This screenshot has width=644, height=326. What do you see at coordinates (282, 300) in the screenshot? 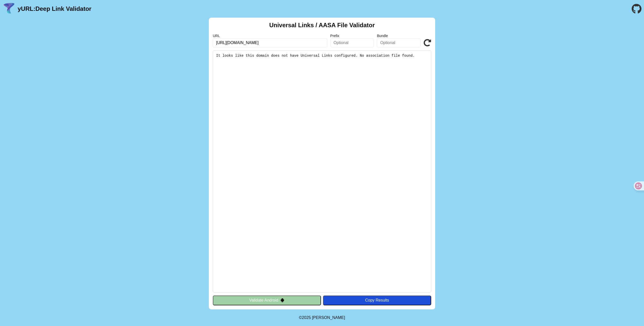
I see `img: droidIcon.svg` at bounding box center [282, 300].